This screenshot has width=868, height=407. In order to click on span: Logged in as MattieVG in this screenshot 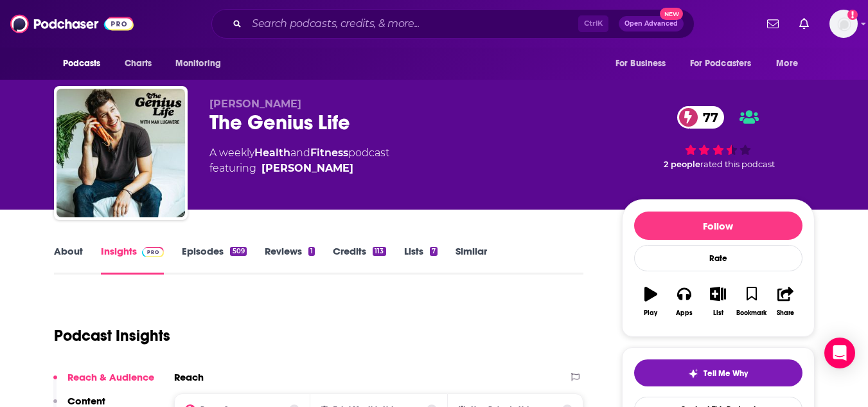, I will do `click(844, 24)`.